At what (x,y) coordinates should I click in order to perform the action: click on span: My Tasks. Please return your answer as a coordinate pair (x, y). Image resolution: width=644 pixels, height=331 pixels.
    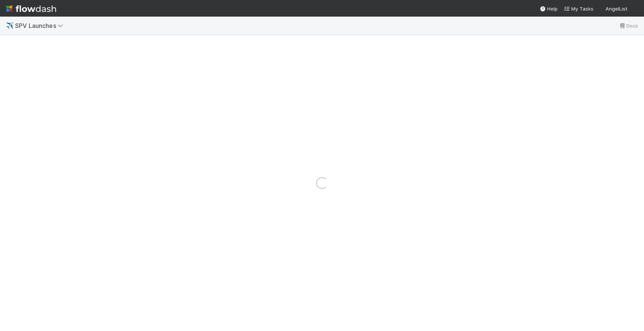
    Looking at the image, I should click on (579, 9).